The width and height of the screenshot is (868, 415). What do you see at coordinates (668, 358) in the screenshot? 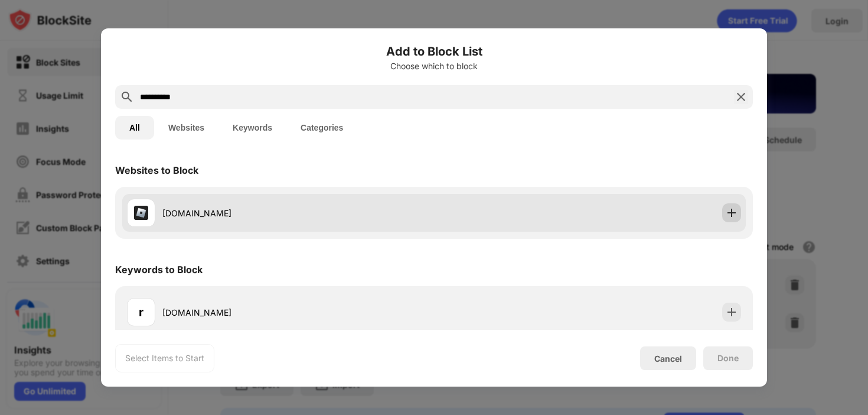
I see `div: Cancel` at bounding box center [668, 358].